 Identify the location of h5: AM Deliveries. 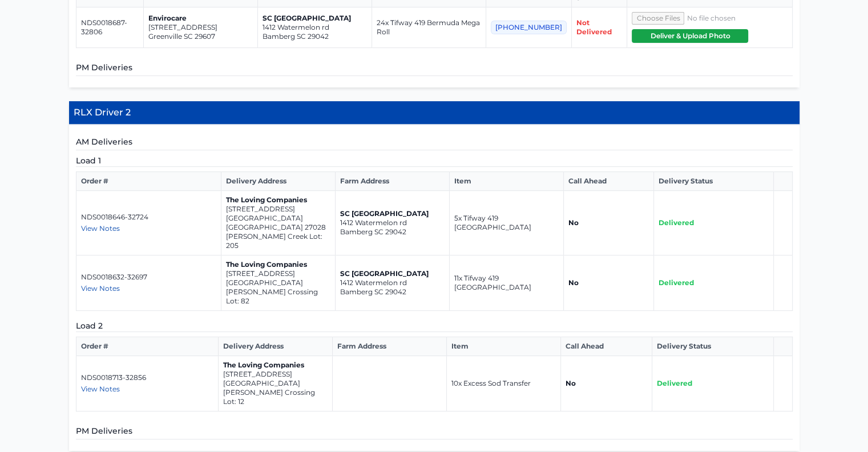
(434, 143).